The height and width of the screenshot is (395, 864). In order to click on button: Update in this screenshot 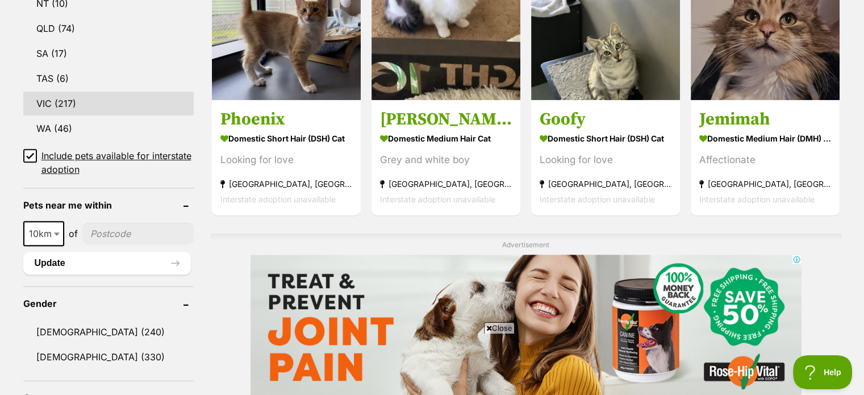, I will do `click(107, 263)`.